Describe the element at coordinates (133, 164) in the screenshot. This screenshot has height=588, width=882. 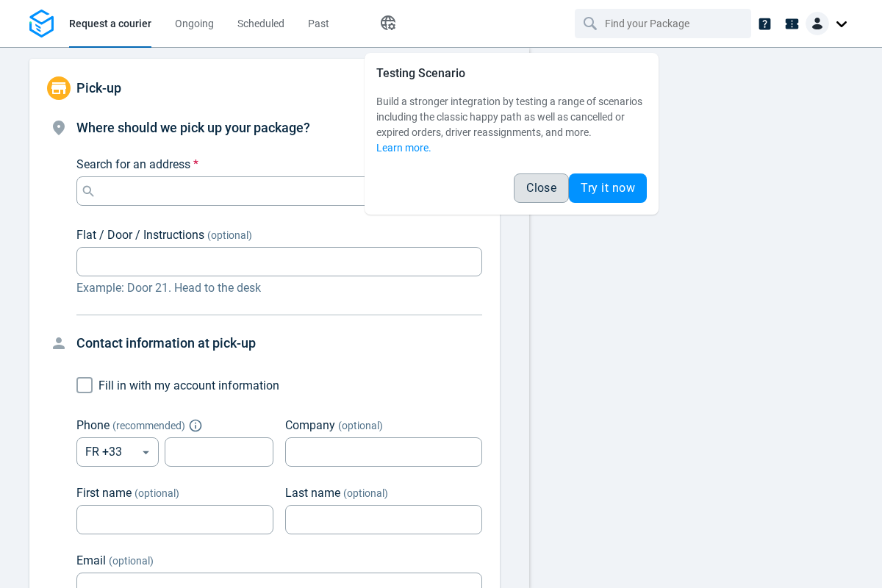
I see `span: Search for an address` at that location.